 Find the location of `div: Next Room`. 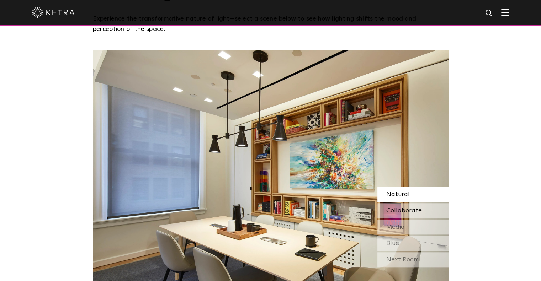

div: Next Room is located at coordinates (413, 260).